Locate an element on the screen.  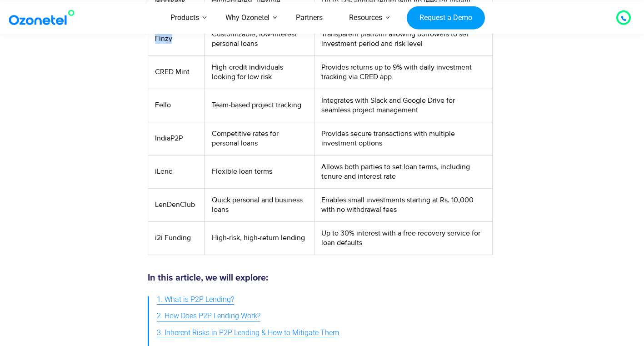
td: Transparent platform allowing borrowers to set investment period and risk level is located at coordinates (403, 39).